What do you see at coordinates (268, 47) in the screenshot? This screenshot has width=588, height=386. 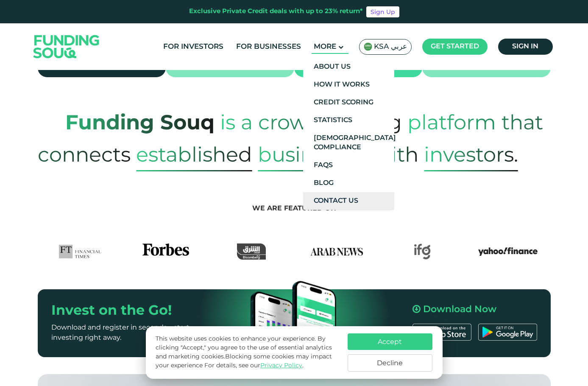 I see `a: For Businesses` at bounding box center [268, 47].